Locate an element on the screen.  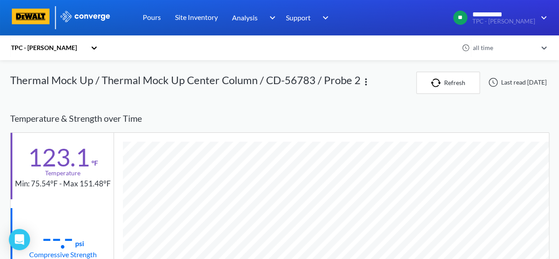
span: Support is located at coordinates (298, 17).